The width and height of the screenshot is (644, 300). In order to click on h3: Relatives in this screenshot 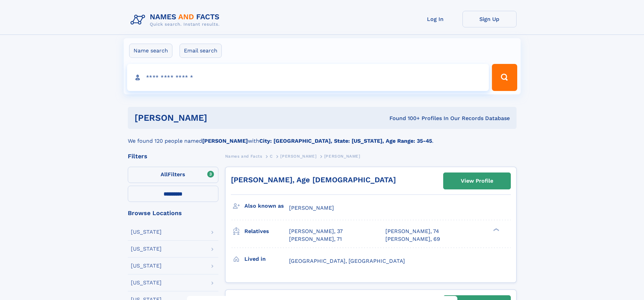, I will do `click(266, 231)`.